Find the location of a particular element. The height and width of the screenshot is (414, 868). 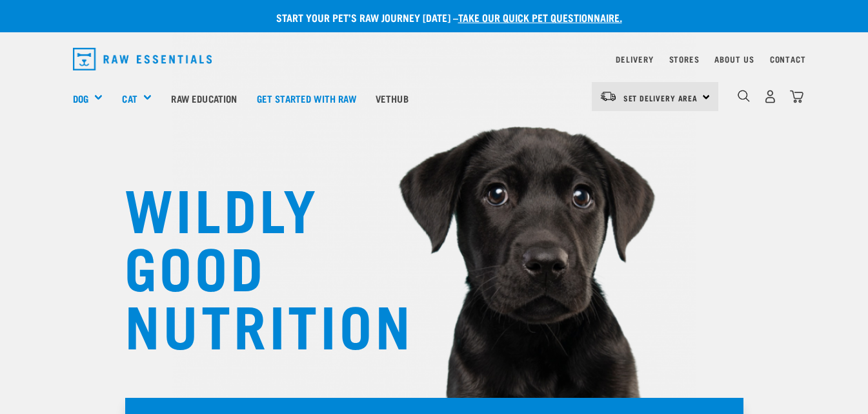

a: Delivery is located at coordinates (634, 58).